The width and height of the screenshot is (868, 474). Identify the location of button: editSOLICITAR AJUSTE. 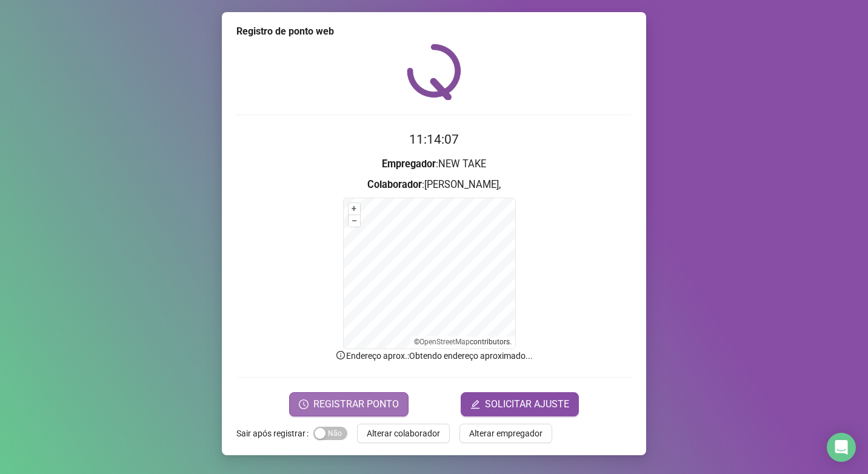
(519, 405).